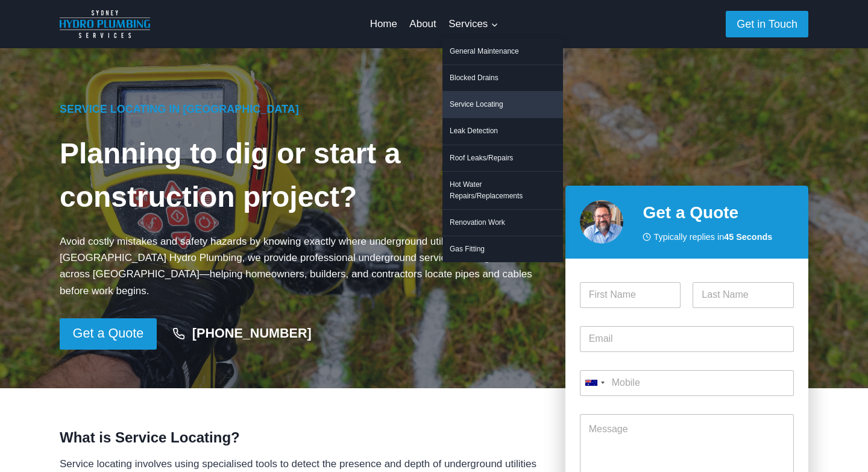  I want to click on input: Email, so click(686, 339).